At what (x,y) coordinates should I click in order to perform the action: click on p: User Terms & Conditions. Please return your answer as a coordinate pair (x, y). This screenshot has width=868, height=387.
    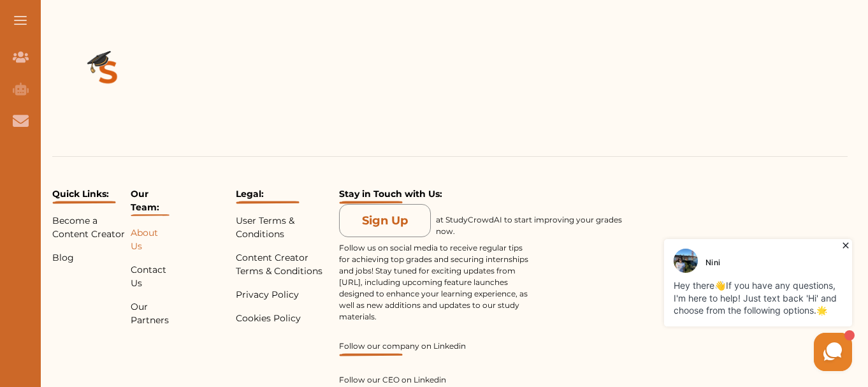
    Looking at the image, I should click on (285, 227).